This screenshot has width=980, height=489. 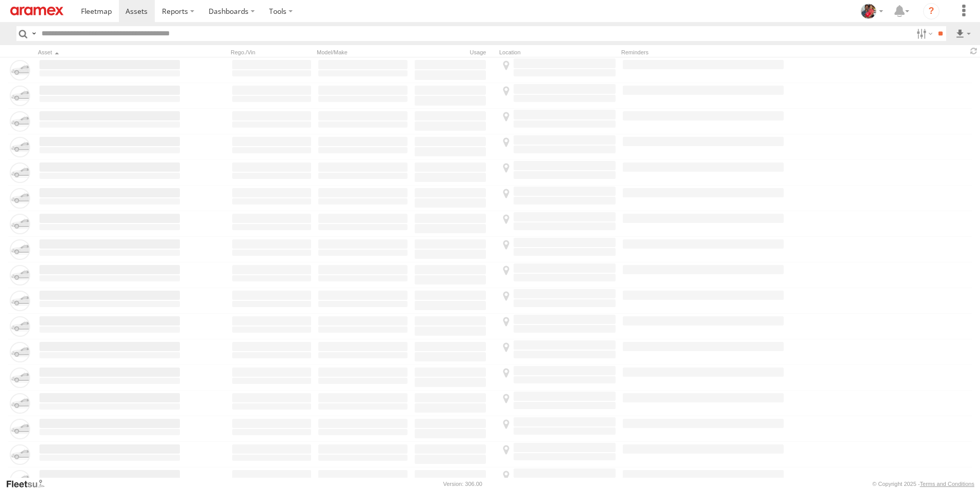 What do you see at coordinates (923, 33) in the screenshot?
I see `label: Search Filter Options` at bounding box center [923, 33].